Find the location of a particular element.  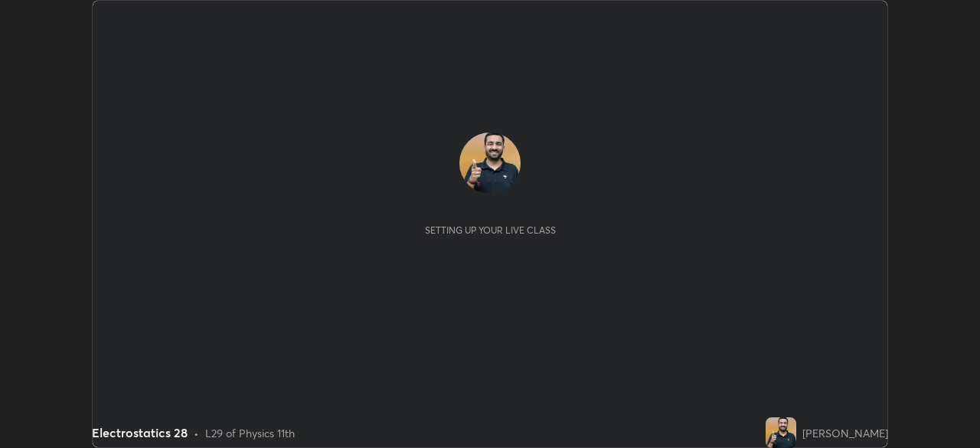

div: Setting up your live class is located at coordinates (490, 229).